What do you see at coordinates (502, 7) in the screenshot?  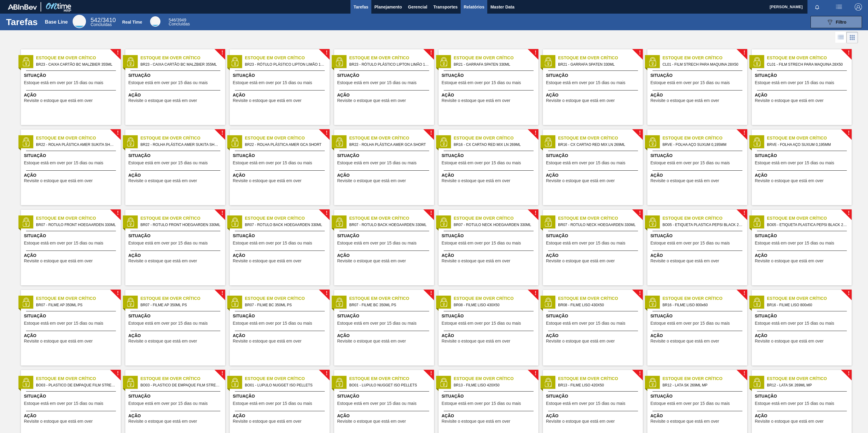 I see `span: Master Data` at bounding box center [502, 7].